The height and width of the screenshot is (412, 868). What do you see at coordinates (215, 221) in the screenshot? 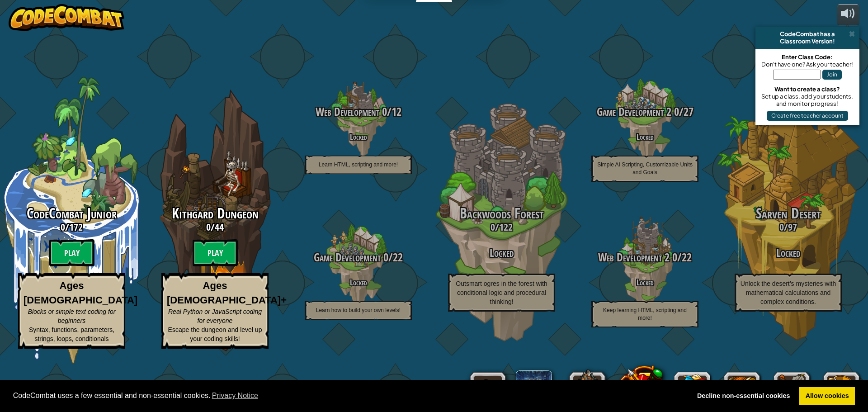
I see `div: Complete previous world to unlock` at bounding box center [215, 221].